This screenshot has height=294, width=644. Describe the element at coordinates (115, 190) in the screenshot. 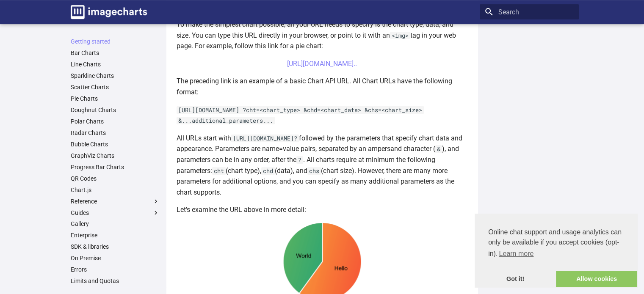

I see `a: Chart.js` at that location.